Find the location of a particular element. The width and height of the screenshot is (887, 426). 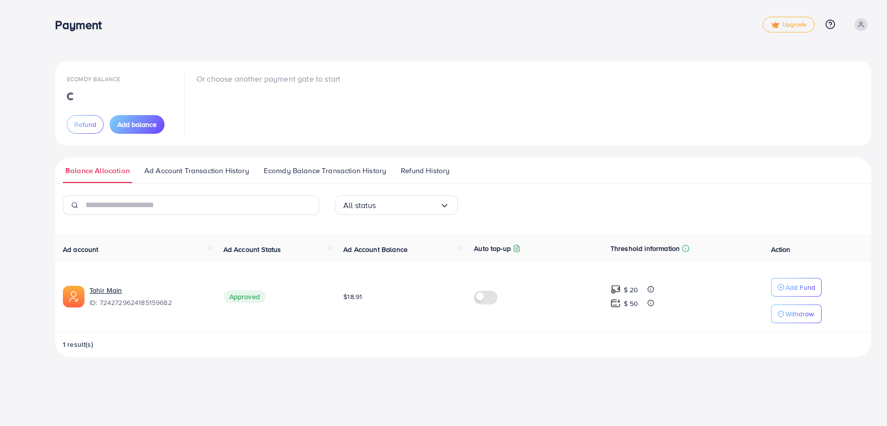

span: Ad Account Balance is located at coordinates (375, 249).